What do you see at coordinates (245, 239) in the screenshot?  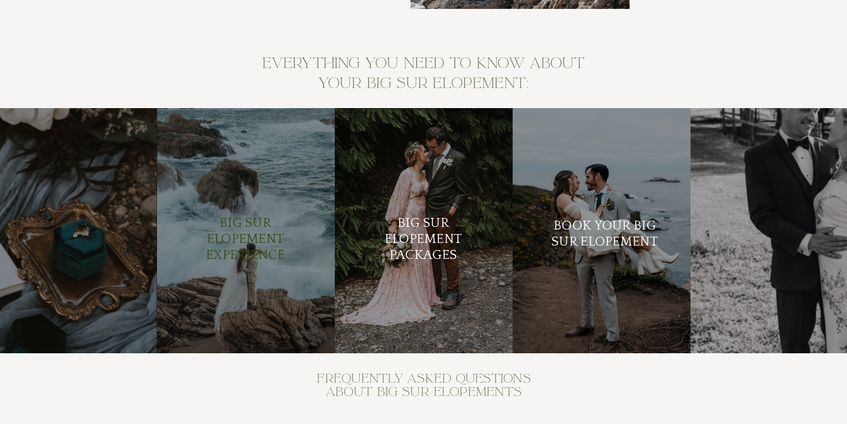 I see `a: Big Sur Elopement Experience` at bounding box center [245, 239].